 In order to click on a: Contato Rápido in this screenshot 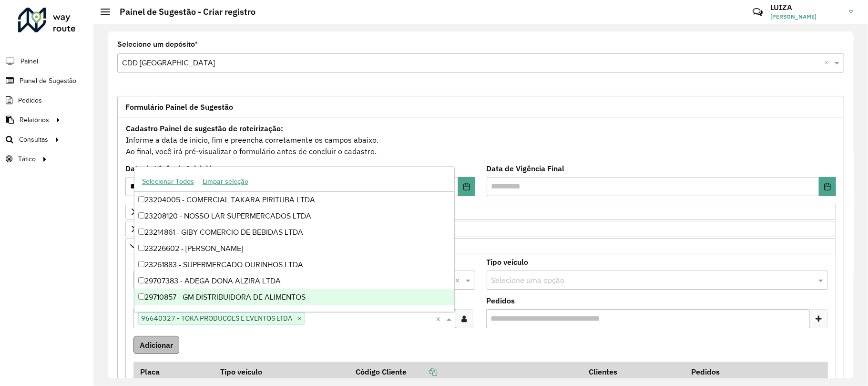, I will do `click(758, 12)`.